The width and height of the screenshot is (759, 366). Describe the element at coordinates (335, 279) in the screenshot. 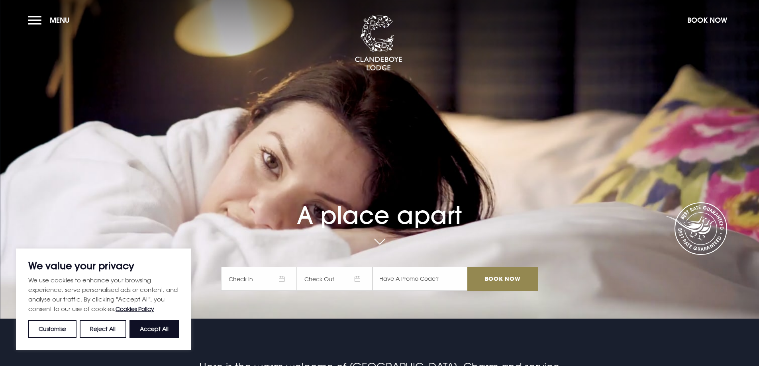

I see `span: Check Out` at that location.